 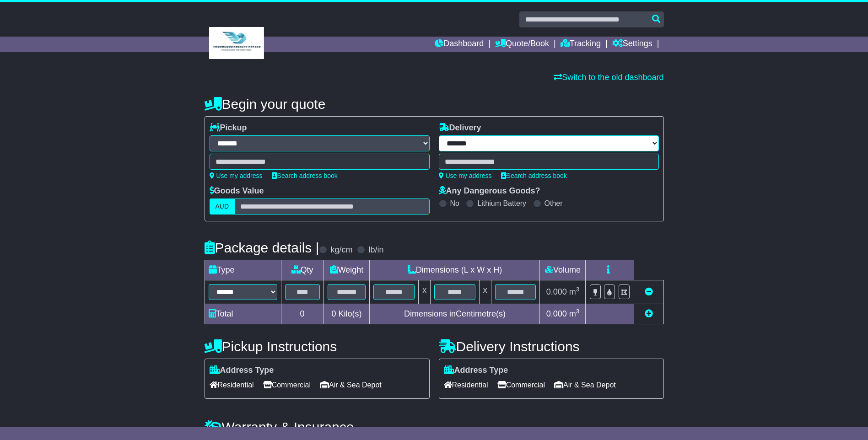 I want to click on td: Type, so click(x=243, y=270).